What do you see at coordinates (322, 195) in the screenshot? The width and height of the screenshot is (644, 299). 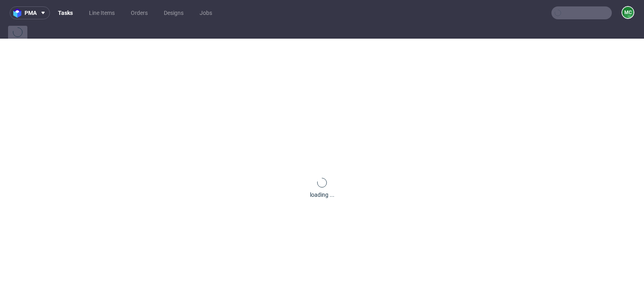 I see `div: loading ...` at bounding box center [322, 195].